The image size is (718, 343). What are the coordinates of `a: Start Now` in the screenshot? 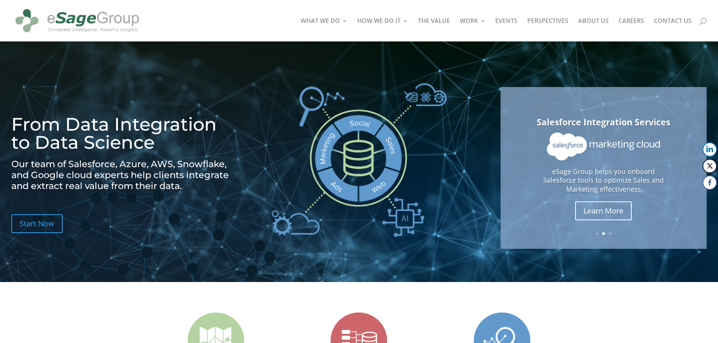 It's located at (37, 224).